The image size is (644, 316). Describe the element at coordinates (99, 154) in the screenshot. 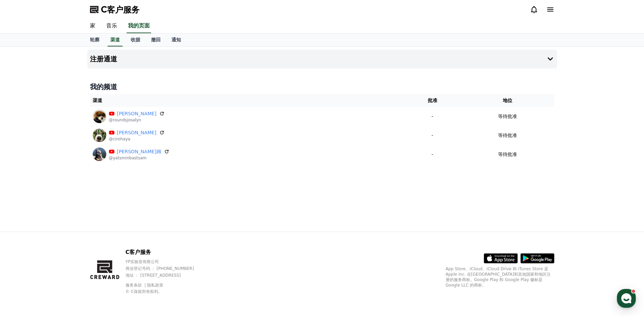

I see `img: 亚茨敏·巴斯特姆` at that location.